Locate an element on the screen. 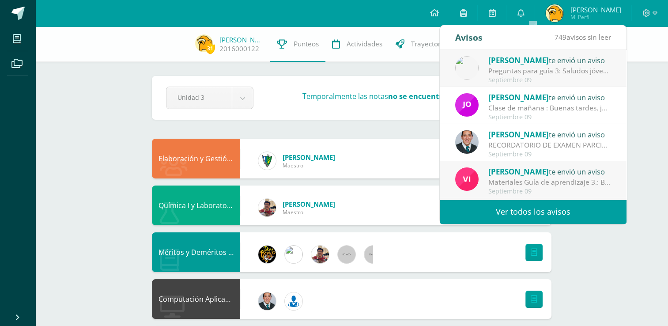  h3: Temporalmente las notas . is located at coordinates (399, 96).